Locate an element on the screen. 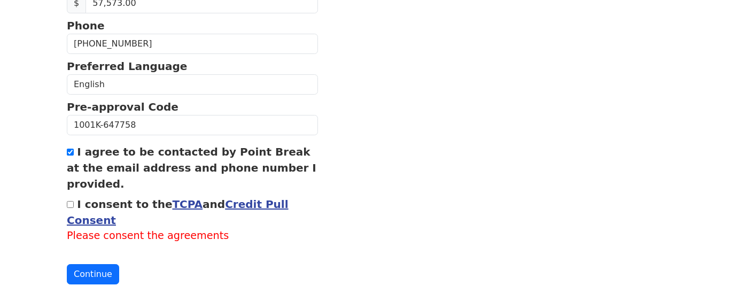 This screenshot has width=730, height=301. a: TCPA is located at coordinates (187, 204).